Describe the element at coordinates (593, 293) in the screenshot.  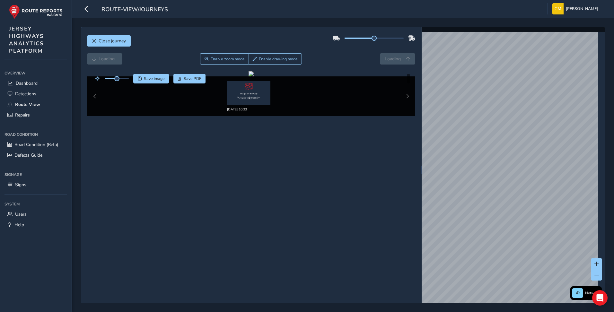
I see `span: Network` at that location.